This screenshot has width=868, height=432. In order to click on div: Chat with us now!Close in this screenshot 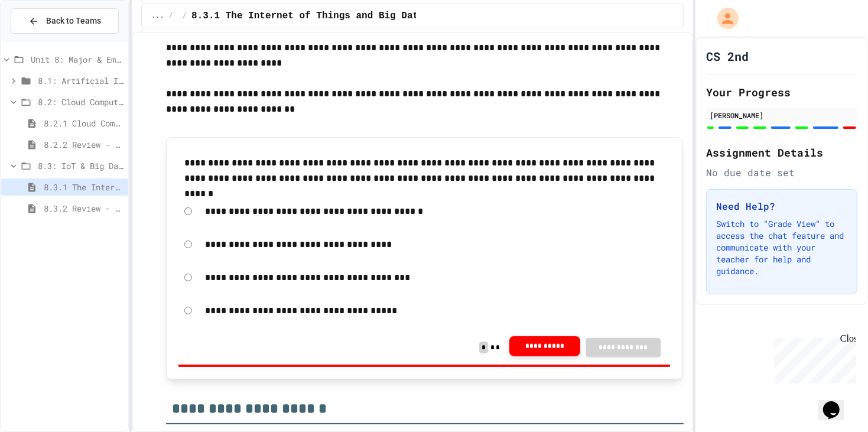, I will do `click(43, 39)`.